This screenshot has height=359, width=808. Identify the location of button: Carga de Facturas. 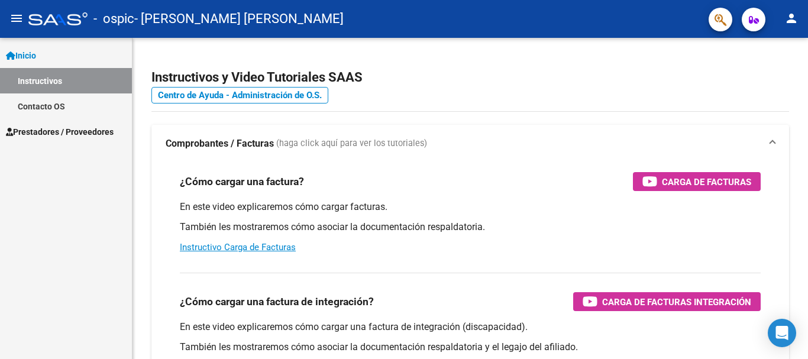
(696, 181).